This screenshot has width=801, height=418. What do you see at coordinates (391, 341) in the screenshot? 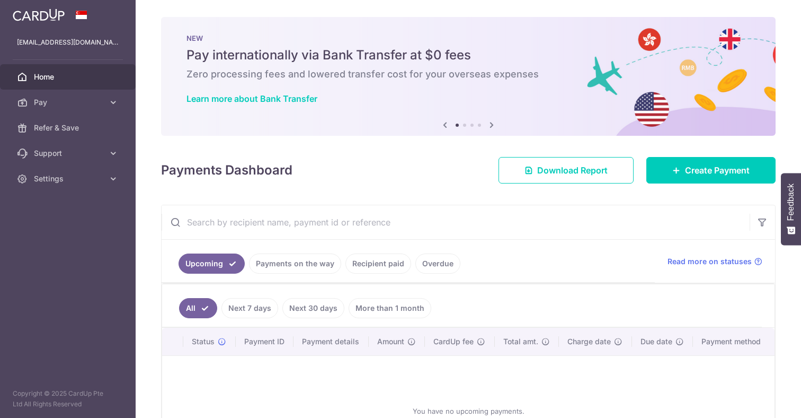
I see `span: Amount` at bounding box center [391, 341].